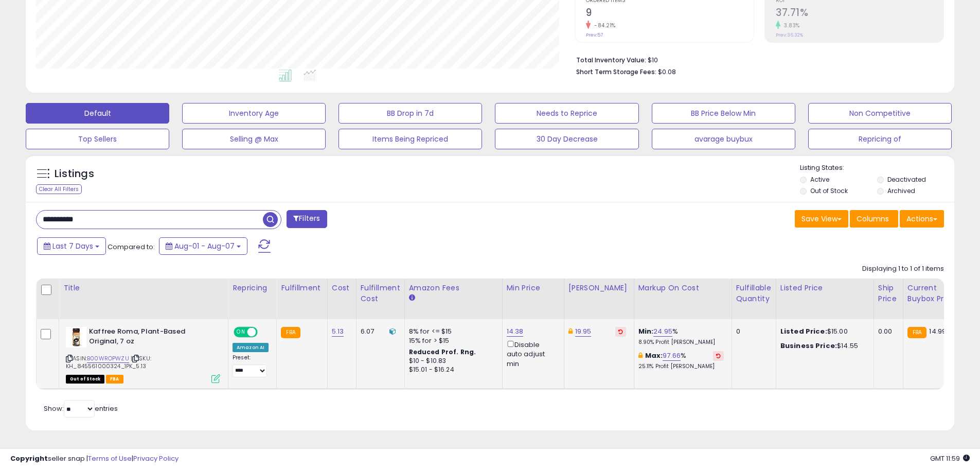 This screenshot has height=469, width=980. I want to click on b: Short Term Storage Fees:, so click(616, 72).